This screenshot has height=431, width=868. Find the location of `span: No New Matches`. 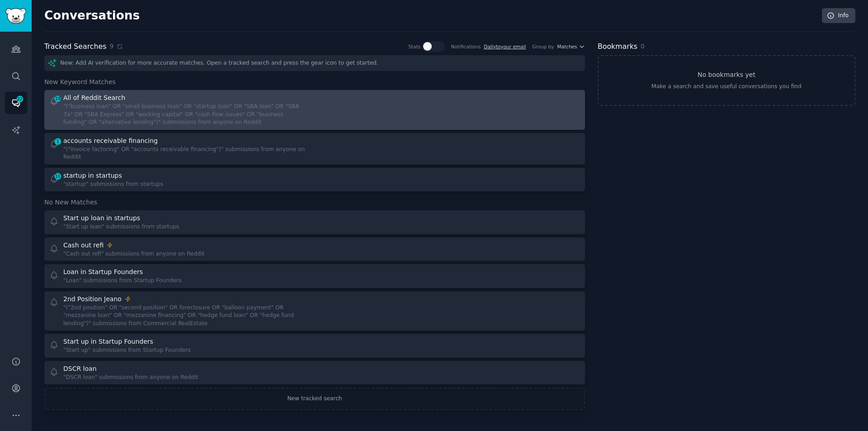

span: No New Matches is located at coordinates (70, 202).